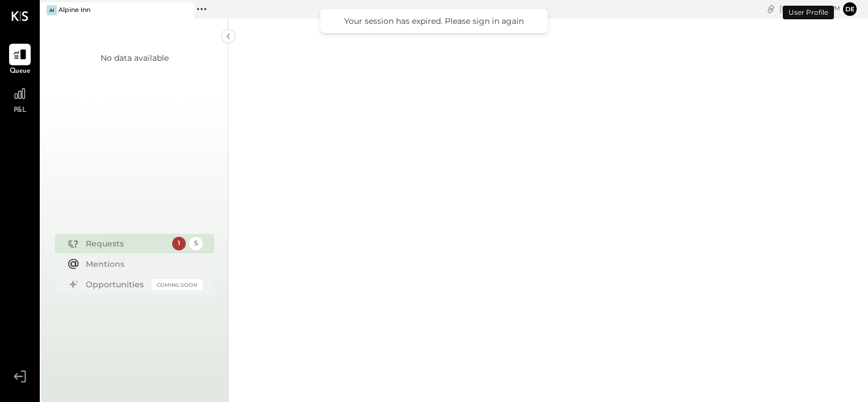  What do you see at coordinates (808, 12) in the screenshot?
I see `div: User Profile` at bounding box center [808, 12].